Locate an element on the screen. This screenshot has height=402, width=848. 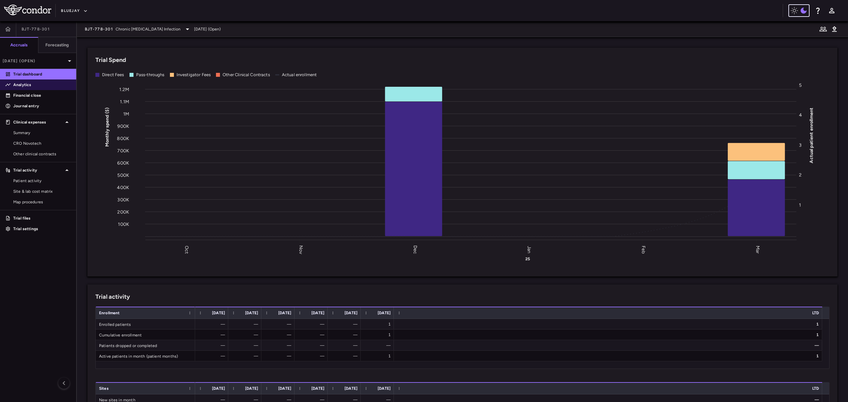
tspan: 900K is located at coordinates (123, 126).